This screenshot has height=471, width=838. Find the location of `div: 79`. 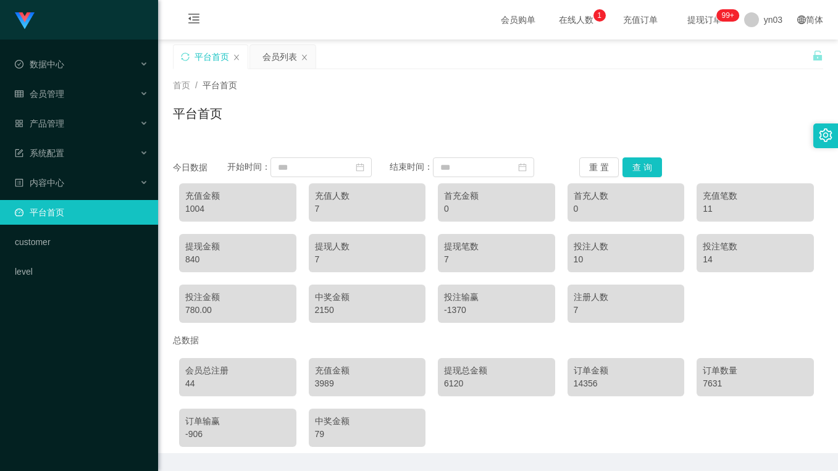

div: 79 is located at coordinates (368, 434).